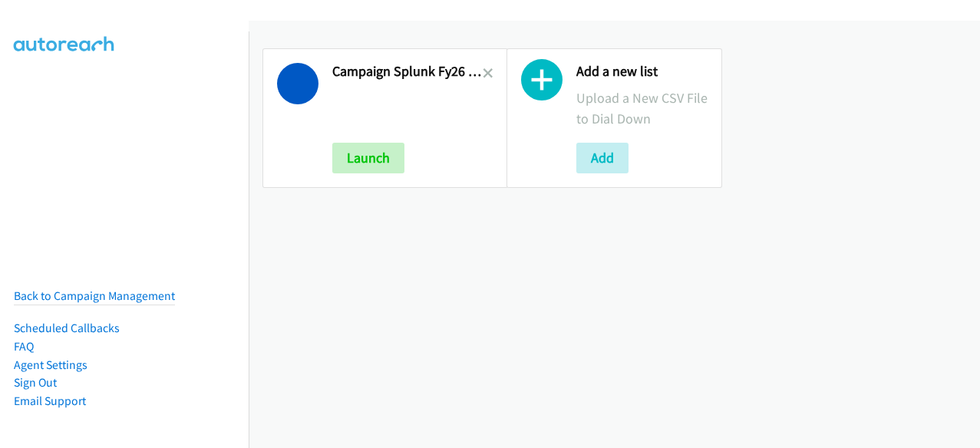  What do you see at coordinates (67, 327) in the screenshot?
I see `a: Scheduled Callbacks` at bounding box center [67, 327].